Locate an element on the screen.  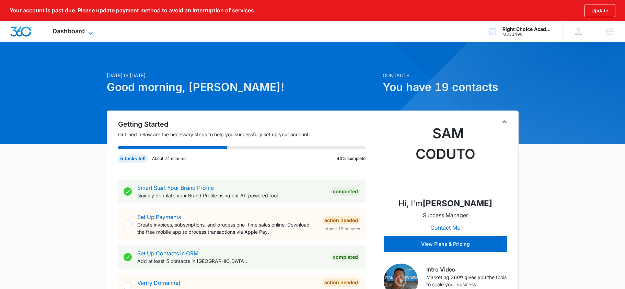
p: Your account is past due. Please update payment method to avoid an interruption of services. is located at coordinates (132, 10).